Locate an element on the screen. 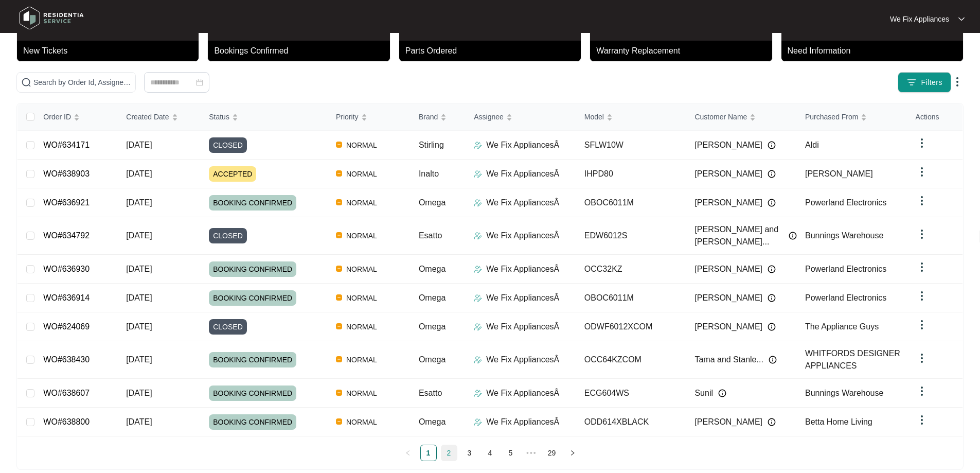 The image size is (980, 473). span: ACCEPTED is located at coordinates (233, 174).